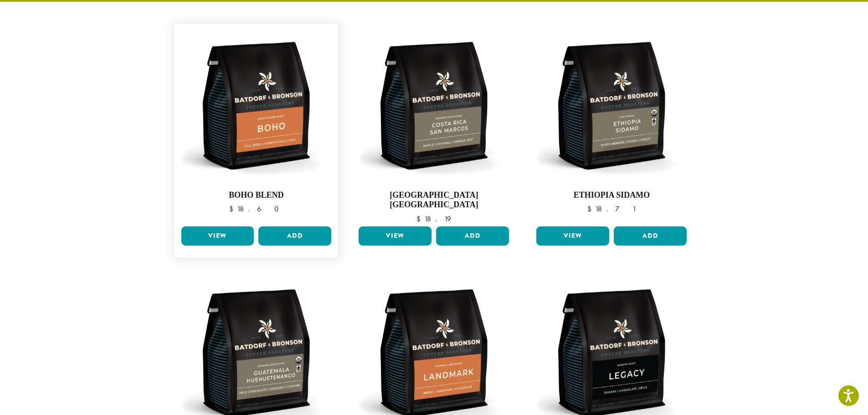 This screenshot has width=868, height=415. I want to click on a: Ethiopia Sidamo $18.71, so click(611, 125).